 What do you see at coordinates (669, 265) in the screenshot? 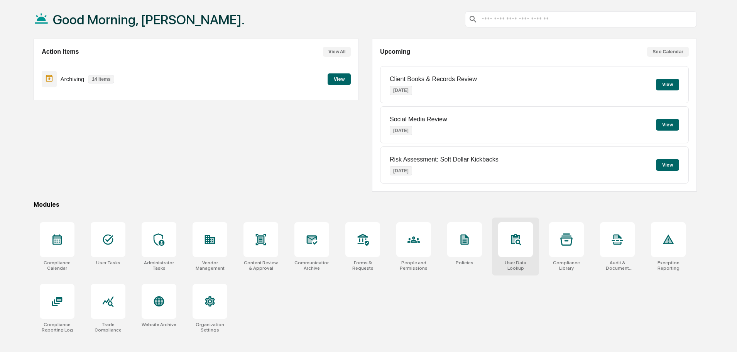
I see `div: Exception Reporting` at bounding box center [669, 265].